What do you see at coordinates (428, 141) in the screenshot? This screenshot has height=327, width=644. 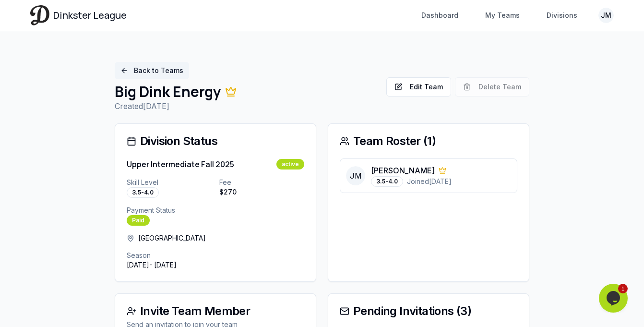 I see `div: Team Roster ( 1 )` at bounding box center [428, 141].